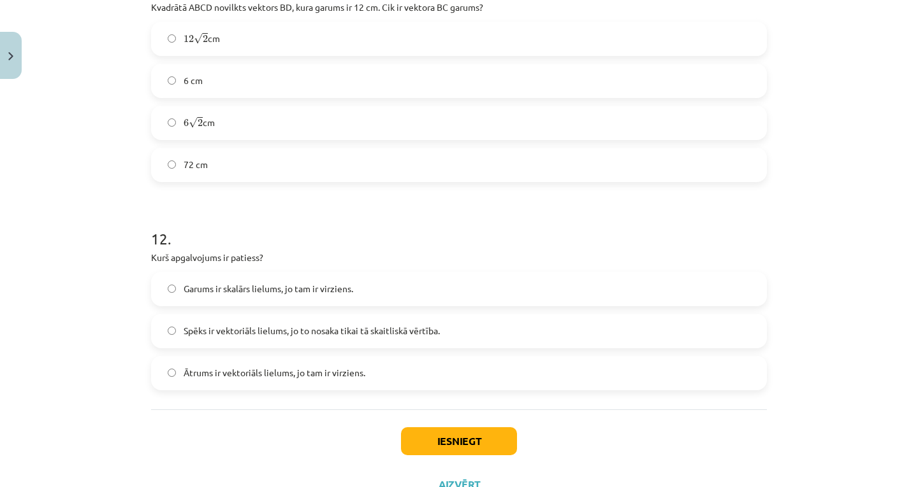 This screenshot has width=918, height=487. What do you see at coordinates (193, 80) in the screenshot?
I see `span: 6 cm` at bounding box center [193, 80].